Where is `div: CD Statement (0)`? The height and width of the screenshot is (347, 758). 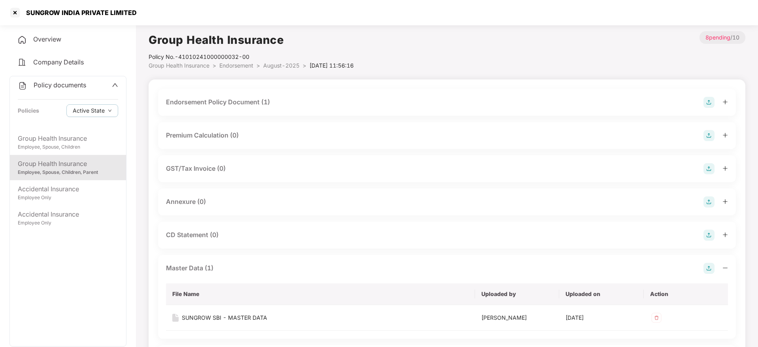
div: CD Statement (0) is located at coordinates (192, 235).